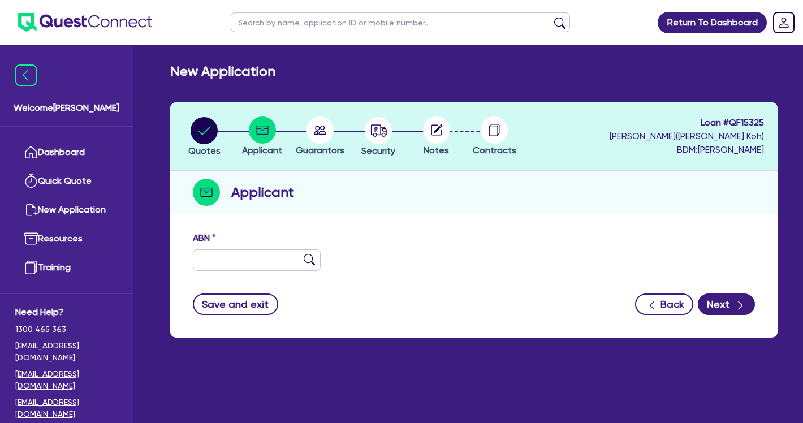 The width and height of the screenshot is (803, 423). Describe the element at coordinates (686, 123) in the screenshot. I see `span: Loan # QF15325` at that location.